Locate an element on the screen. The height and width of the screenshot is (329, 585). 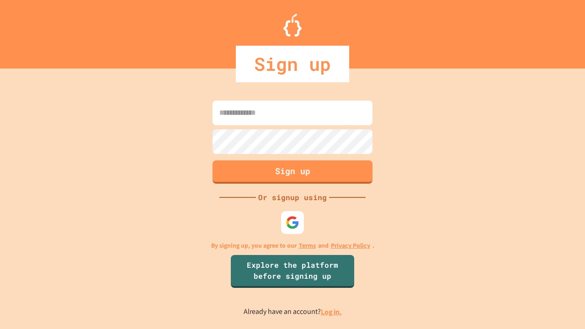
button: Sign up is located at coordinates (292, 172).